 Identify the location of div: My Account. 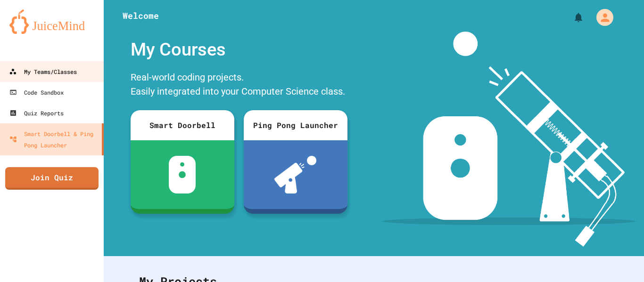
(601, 18).